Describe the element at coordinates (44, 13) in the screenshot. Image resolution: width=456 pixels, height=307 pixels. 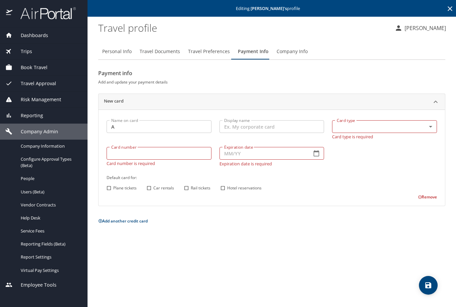
I see `img: airportal-logo.png` at that location.